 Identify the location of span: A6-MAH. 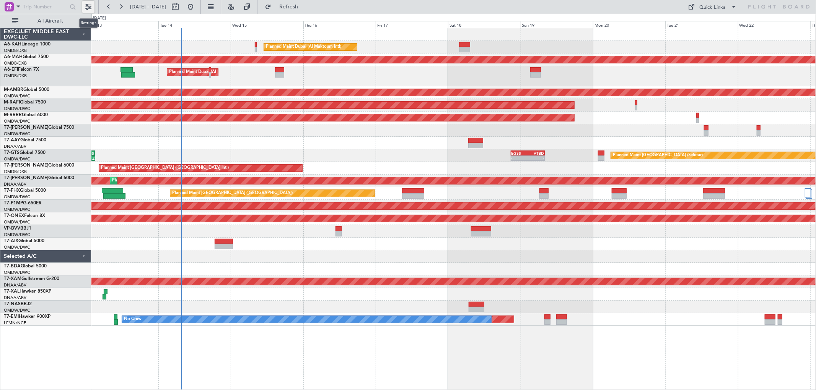
(13, 57).